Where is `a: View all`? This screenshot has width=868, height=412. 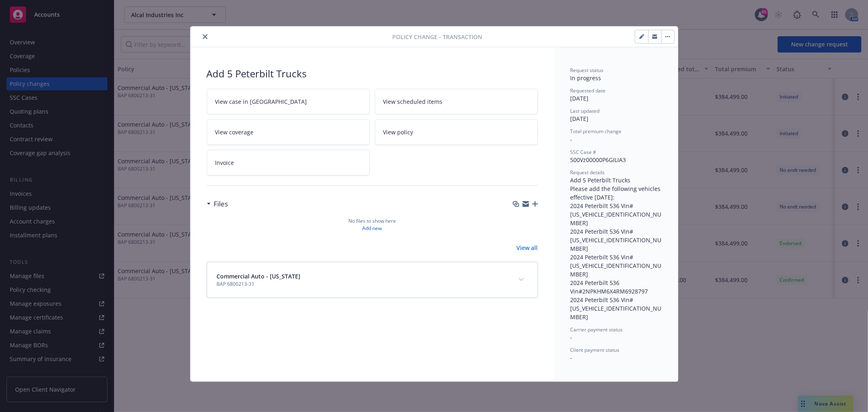
a: View all is located at coordinates (527, 248).